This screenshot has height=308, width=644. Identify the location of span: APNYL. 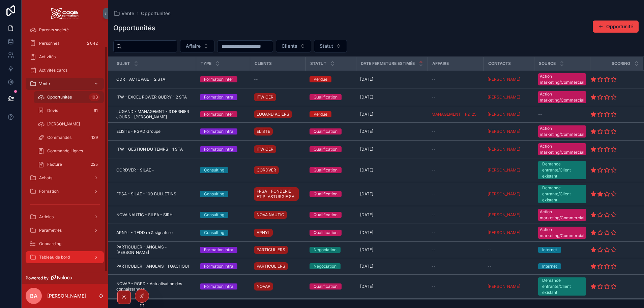
(263, 233).